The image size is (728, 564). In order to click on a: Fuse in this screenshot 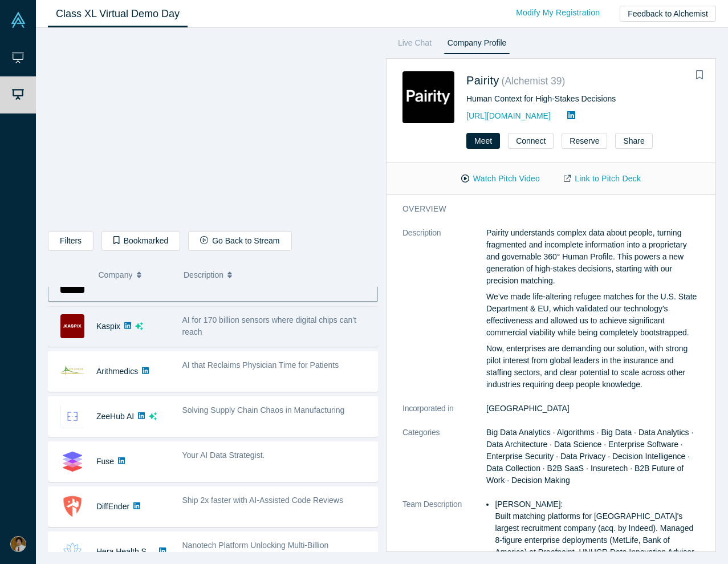, I will do `click(105, 462)`.